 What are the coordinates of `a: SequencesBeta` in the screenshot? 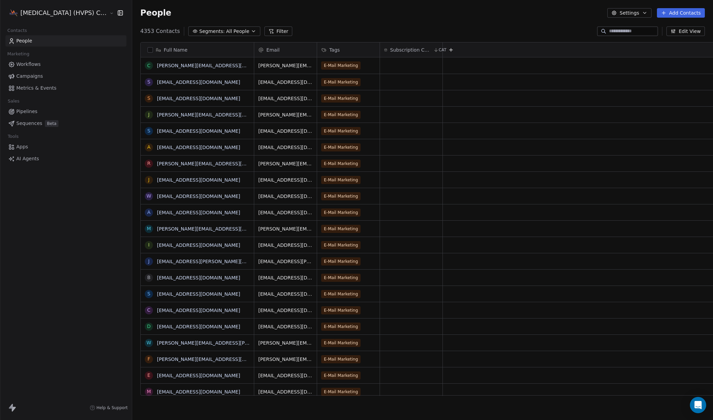 It's located at (66, 123).